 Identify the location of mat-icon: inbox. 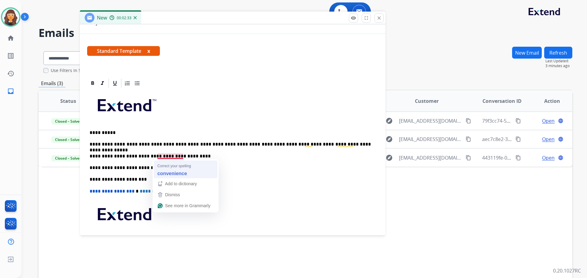
(11, 91).